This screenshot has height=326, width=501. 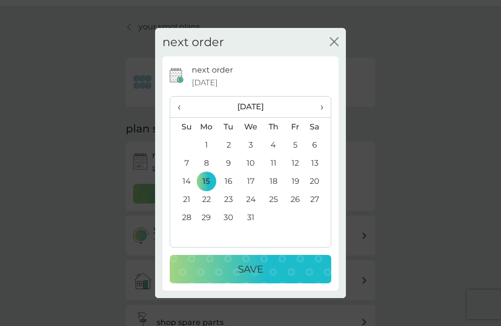 I want to click on td: 17, so click(x=251, y=181).